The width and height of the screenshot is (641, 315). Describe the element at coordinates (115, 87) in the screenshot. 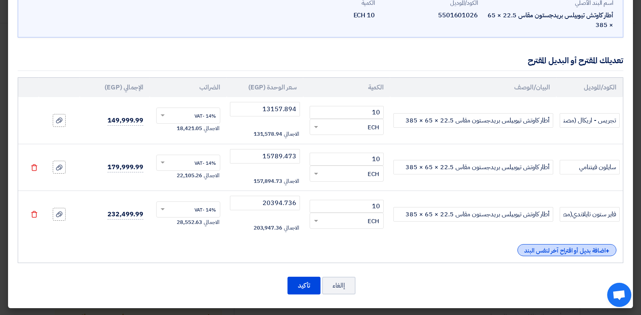

I see `th: الإجمالي (EGP)` at that location.